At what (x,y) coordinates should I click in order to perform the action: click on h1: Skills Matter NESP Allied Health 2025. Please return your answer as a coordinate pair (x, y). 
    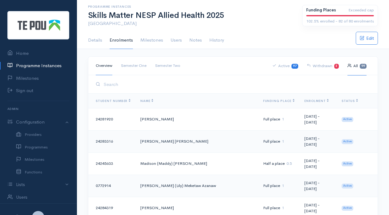
    Looking at the image, I should click on (192, 15).